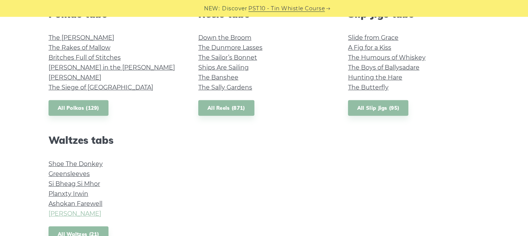 The image size is (528, 236). What do you see at coordinates (78, 108) in the screenshot?
I see `a: All Polkas (129)` at bounding box center [78, 108].